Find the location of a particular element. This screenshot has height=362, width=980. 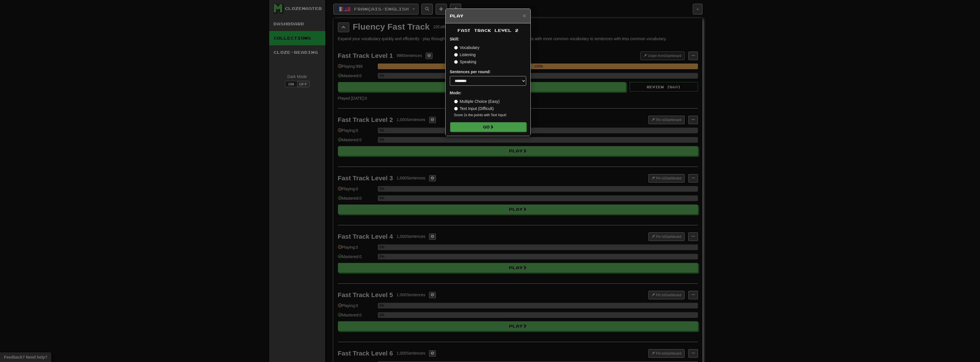

strong: Skill: is located at coordinates (454, 39).